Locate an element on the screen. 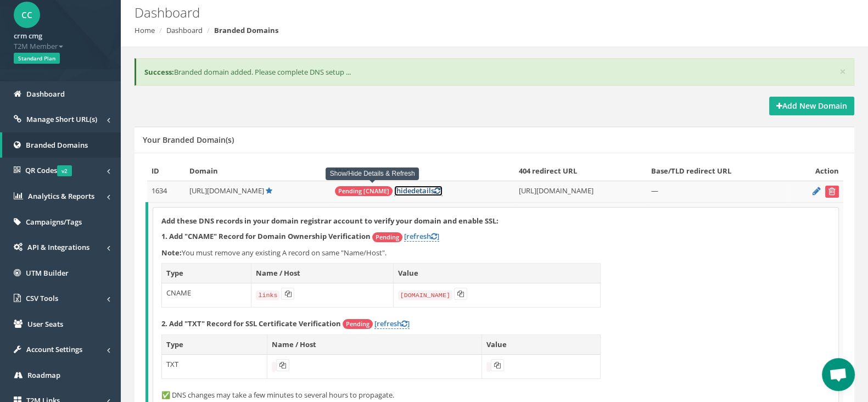 The image size is (868, 402). h5: Your Branded Domain(s) is located at coordinates (188, 139).